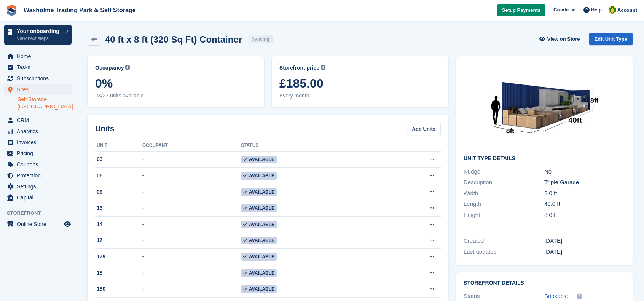  Describe the element at coordinates (119, 159) in the screenshot. I see `div: 03` at that location.